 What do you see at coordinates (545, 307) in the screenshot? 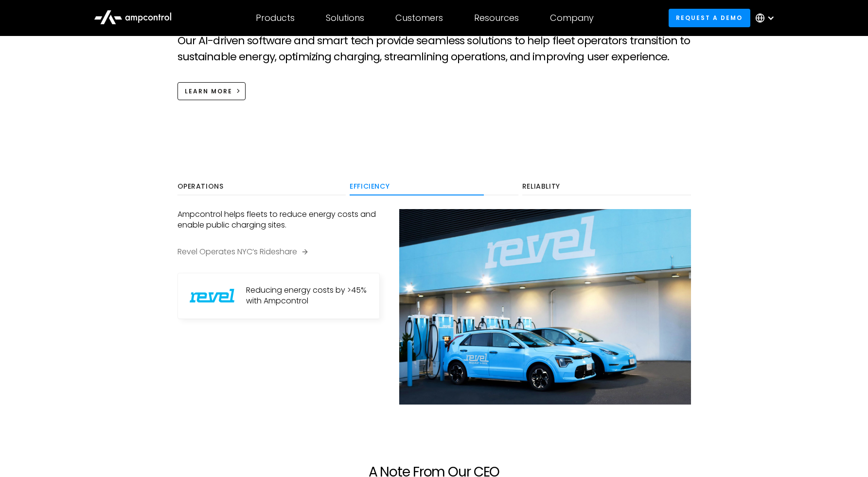
I see `img: Demo EV ride share vehicles in a Revel event booth` at bounding box center [545, 307].